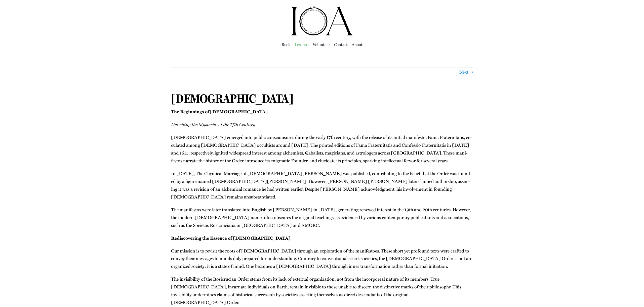 The width and height of the screenshot is (644, 307). I want to click on span: Lessons, so click(302, 45).